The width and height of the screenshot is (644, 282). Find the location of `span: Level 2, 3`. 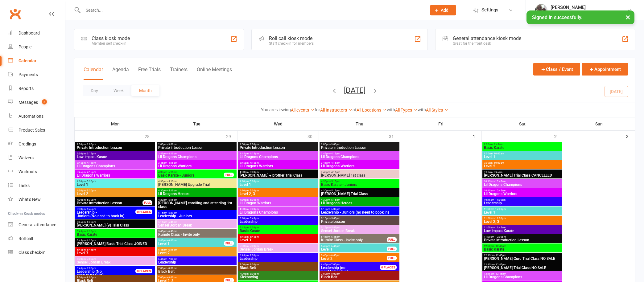

span: Level 2, 3 is located at coordinates (522, 222).